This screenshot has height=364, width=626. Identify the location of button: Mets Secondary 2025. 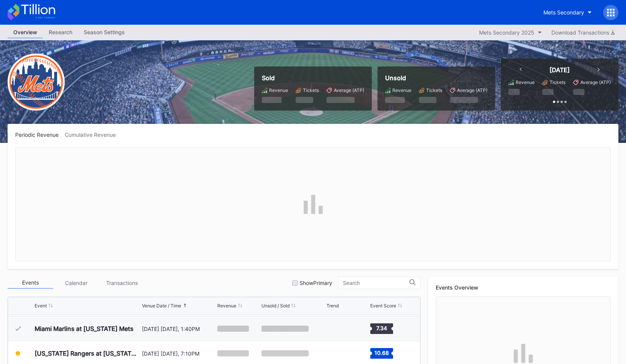
(510, 32).